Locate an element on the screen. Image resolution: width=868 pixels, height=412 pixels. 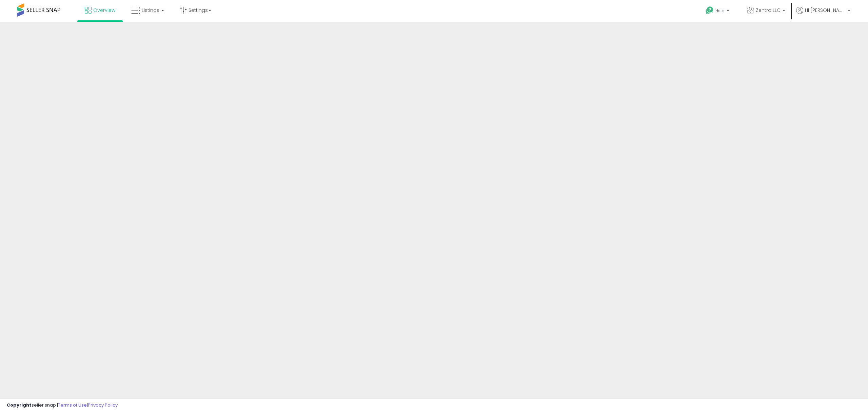
span: Help is located at coordinates (720, 10).